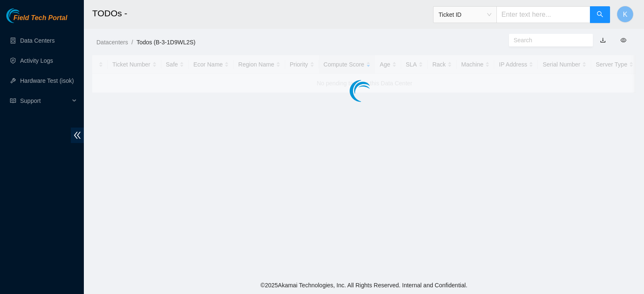  What do you see at coordinates (548, 41) in the screenshot?
I see `input: Search` at bounding box center [548, 41].